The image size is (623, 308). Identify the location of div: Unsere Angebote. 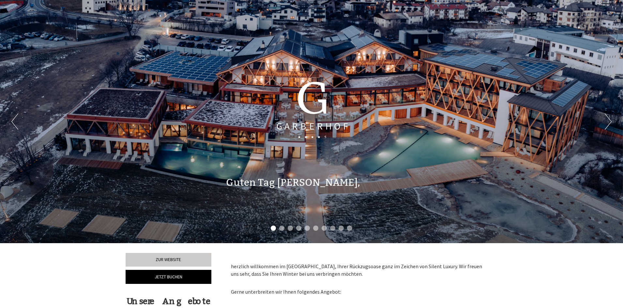
(168, 301).